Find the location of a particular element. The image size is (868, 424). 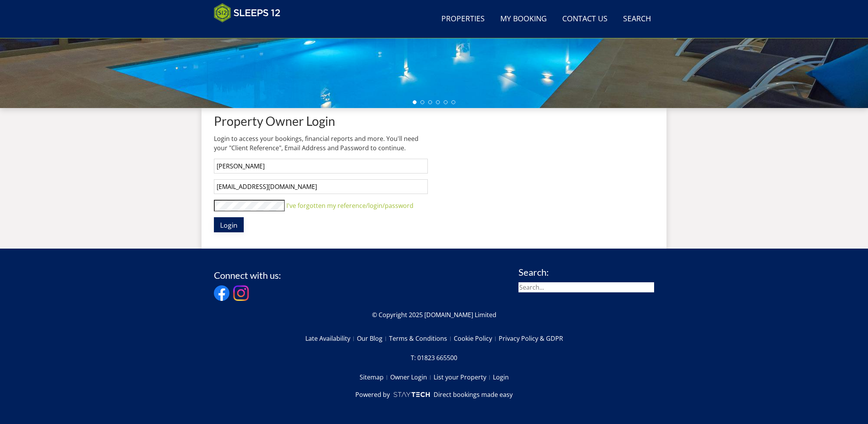

img: Instagram is located at coordinates (241, 294).